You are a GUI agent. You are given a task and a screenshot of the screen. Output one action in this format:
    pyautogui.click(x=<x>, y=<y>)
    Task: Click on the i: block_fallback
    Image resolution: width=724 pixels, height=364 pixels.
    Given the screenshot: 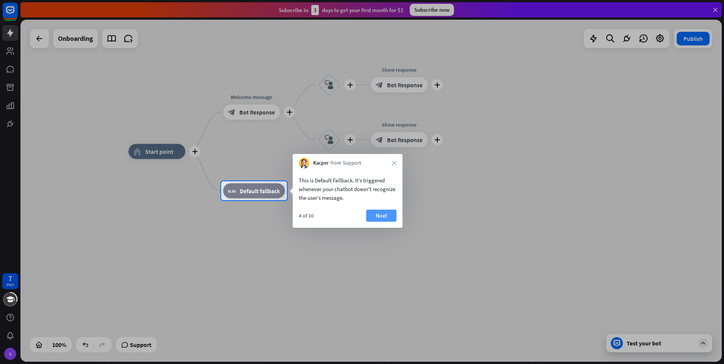 What is the action you would take?
    pyautogui.click(x=232, y=191)
    